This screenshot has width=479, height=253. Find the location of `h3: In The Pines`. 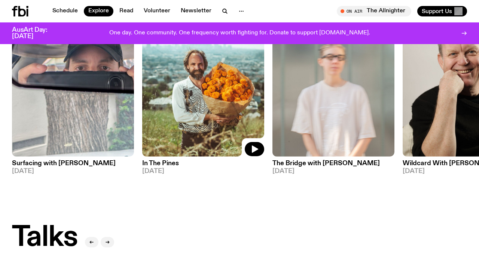

h3: In The Pines is located at coordinates (203, 164).